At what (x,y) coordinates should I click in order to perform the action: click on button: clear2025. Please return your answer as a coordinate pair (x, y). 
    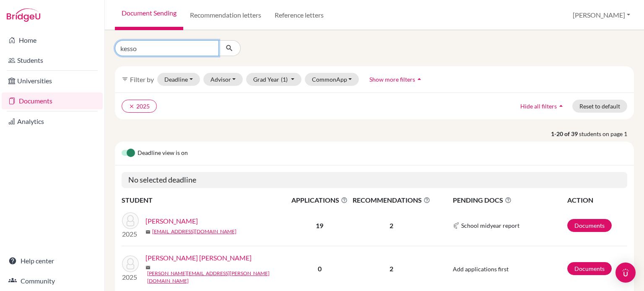
    Looking at the image, I should click on (139, 106).